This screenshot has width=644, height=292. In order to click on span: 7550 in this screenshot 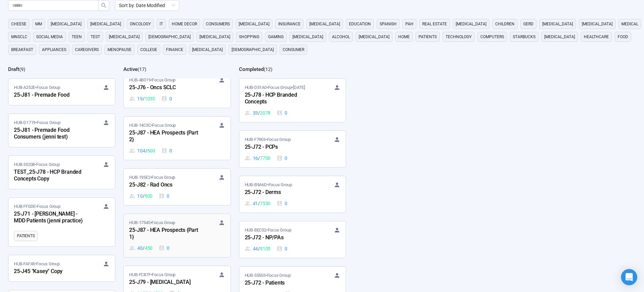, I will do `click(265, 203)`.